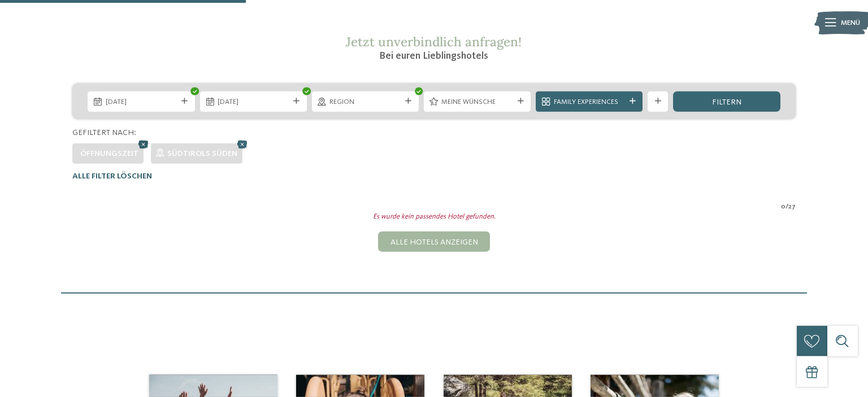 The width and height of the screenshot is (868, 397). I want to click on span: Region, so click(365, 102).